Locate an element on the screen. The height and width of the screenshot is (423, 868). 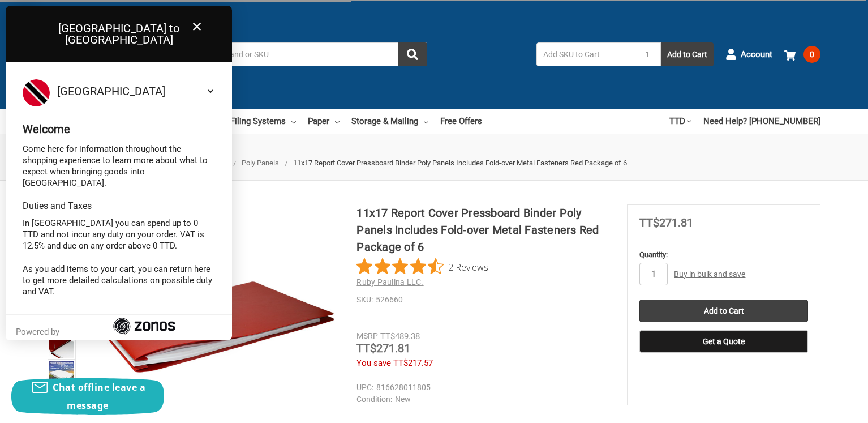
dt: UPC: is located at coordinates (365, 387).